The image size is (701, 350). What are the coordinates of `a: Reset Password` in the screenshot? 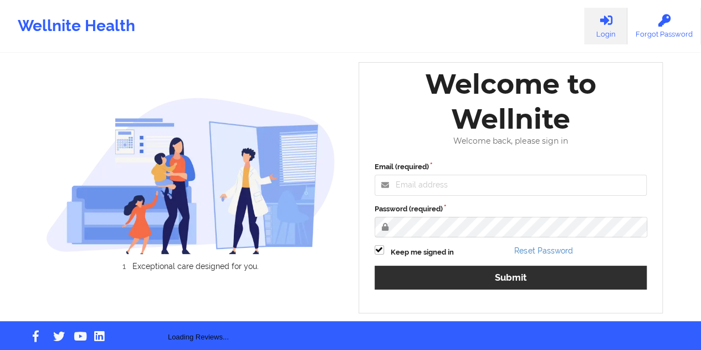 It's located at (543, 250).